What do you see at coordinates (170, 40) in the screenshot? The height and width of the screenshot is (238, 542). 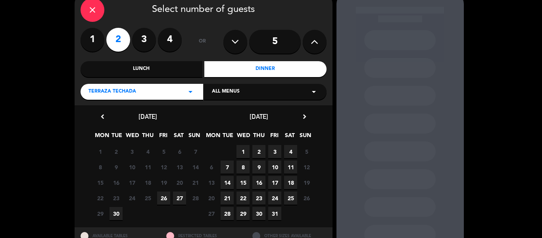 I see `label: 4` at bounding box center [170, 40].